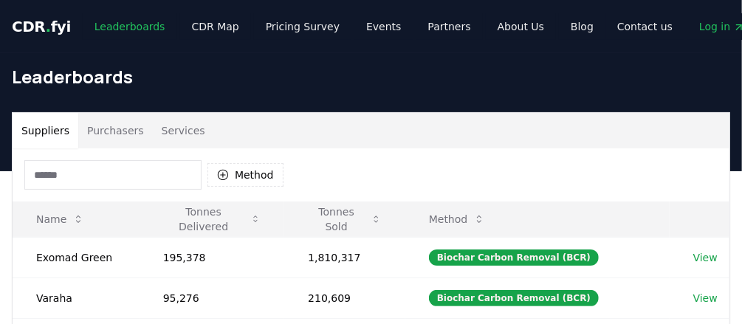 Image resolution: width=742 pixels, height=324 pixels. I want to click on td: 195,378, so click(212, 257).